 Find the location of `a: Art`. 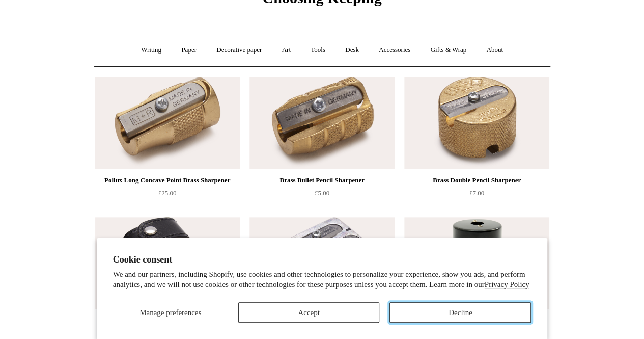

a: Art is located at coordinates (286, 50).